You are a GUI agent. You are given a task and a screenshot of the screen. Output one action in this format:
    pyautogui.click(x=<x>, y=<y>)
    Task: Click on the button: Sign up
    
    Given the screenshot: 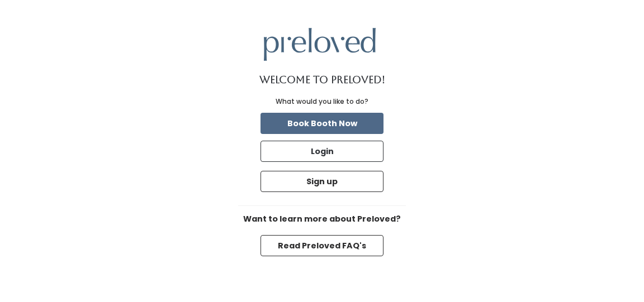 What is the action you would take?
    pyautogui.click(x=322, y=181)
    